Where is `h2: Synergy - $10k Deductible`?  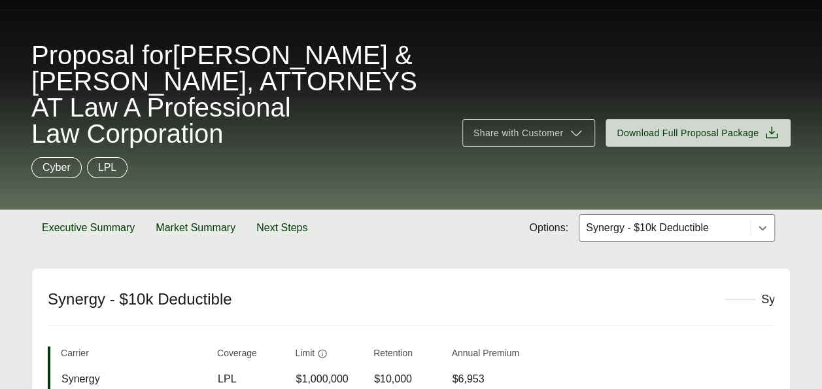
h2: Synergy - $10k Deductible is located at coordinates (378, 299).